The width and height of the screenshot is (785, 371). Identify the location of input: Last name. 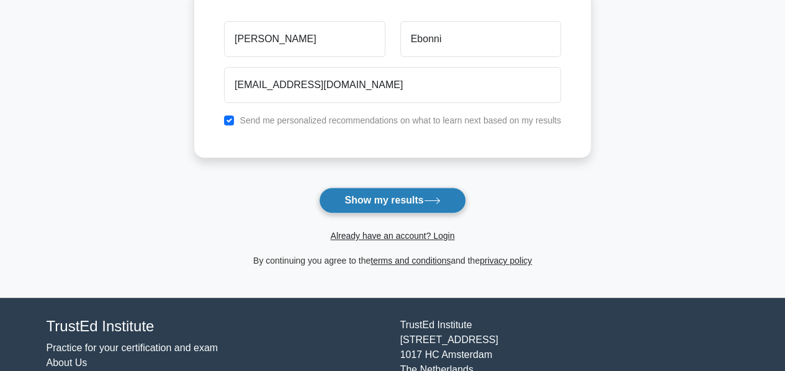
(480, 39).